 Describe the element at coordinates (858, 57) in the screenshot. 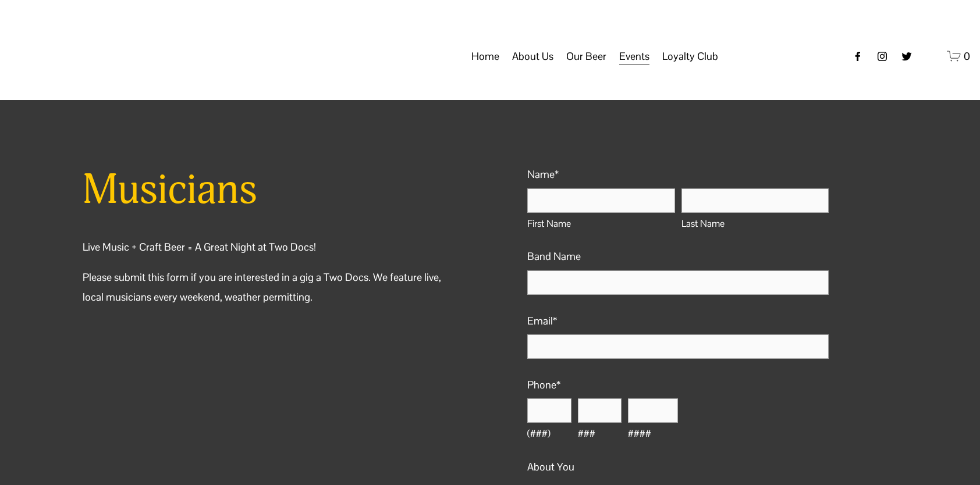

I see `a: Facebook` at that location.